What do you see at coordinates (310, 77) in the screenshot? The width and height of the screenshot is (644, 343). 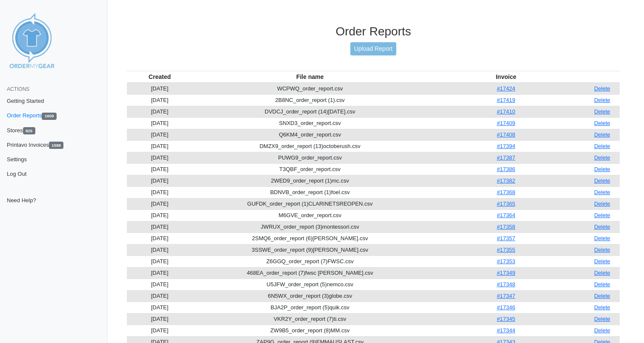 I see `th: File name` at bounding box center [310, 77].